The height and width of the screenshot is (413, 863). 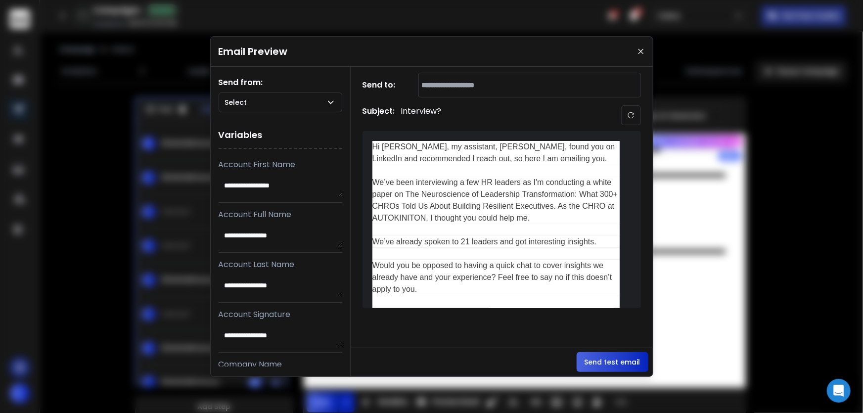 What do you see at coordinates (280, 315) in the screenshot?
I see `p: Account Signature` at bounding box center [280, 315].